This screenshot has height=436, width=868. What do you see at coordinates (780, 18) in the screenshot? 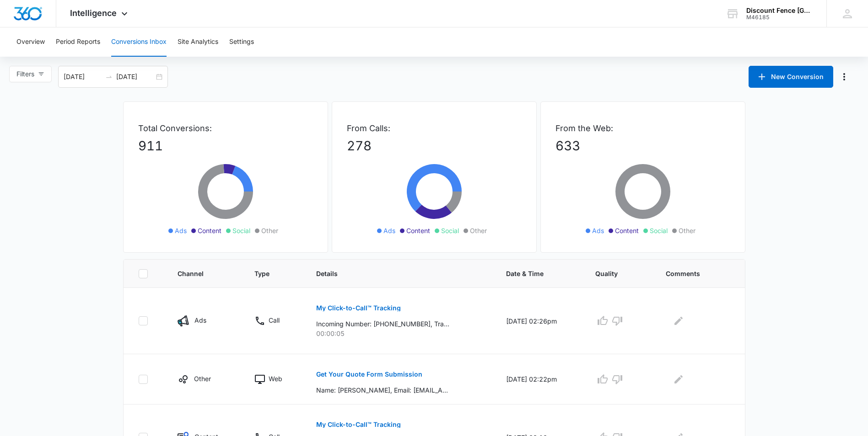
I see `div: account id` at bounding box center [780, 18].